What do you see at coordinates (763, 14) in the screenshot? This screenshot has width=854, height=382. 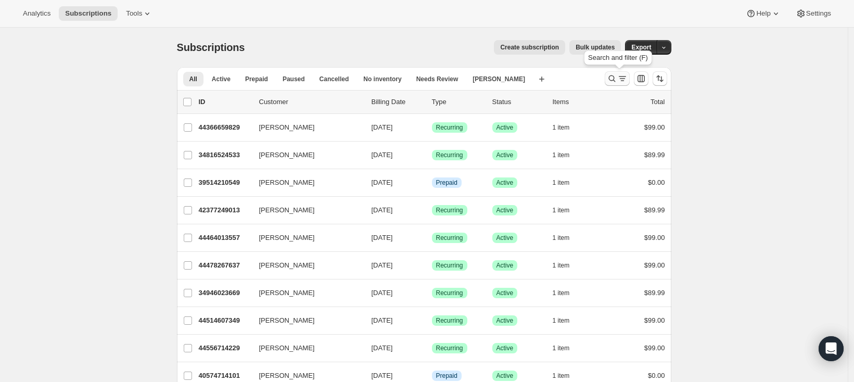 I see `button: Help` at bounding box center [763, 14].